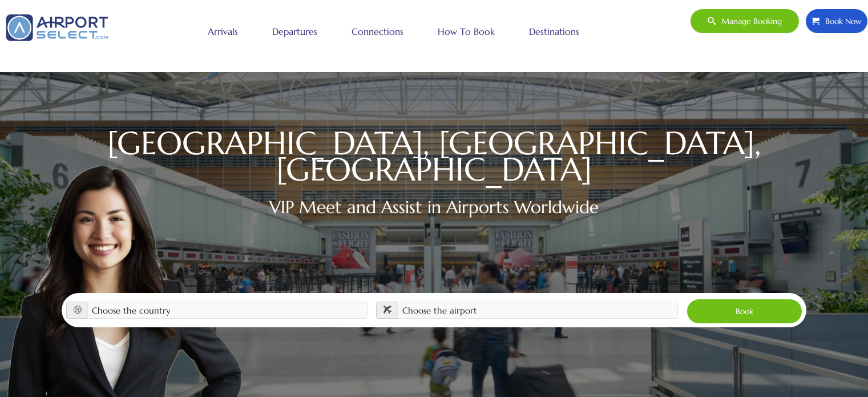  What do you see at coordinates (837, 21) in the screenshot?
I see `a: Book Now` at bounding box center [837, 21].